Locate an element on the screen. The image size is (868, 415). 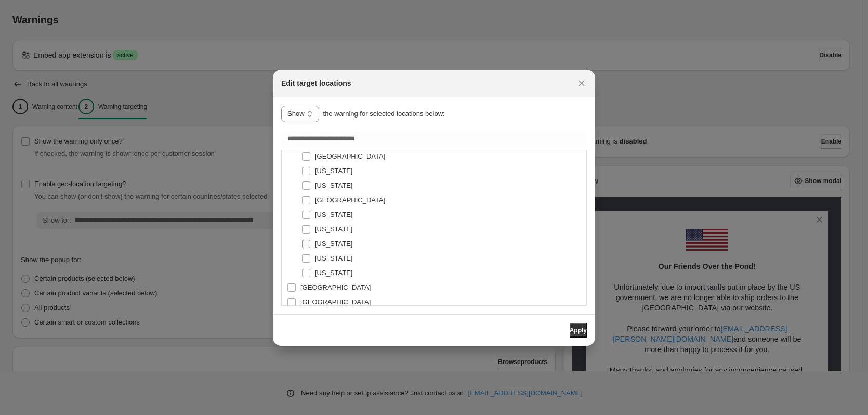
h2: Edit target locations is located at coordinates (316, 83).